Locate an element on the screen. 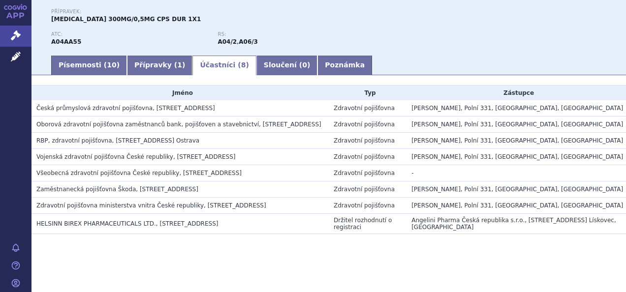  th: Typ is located at coordinates (368, 93).